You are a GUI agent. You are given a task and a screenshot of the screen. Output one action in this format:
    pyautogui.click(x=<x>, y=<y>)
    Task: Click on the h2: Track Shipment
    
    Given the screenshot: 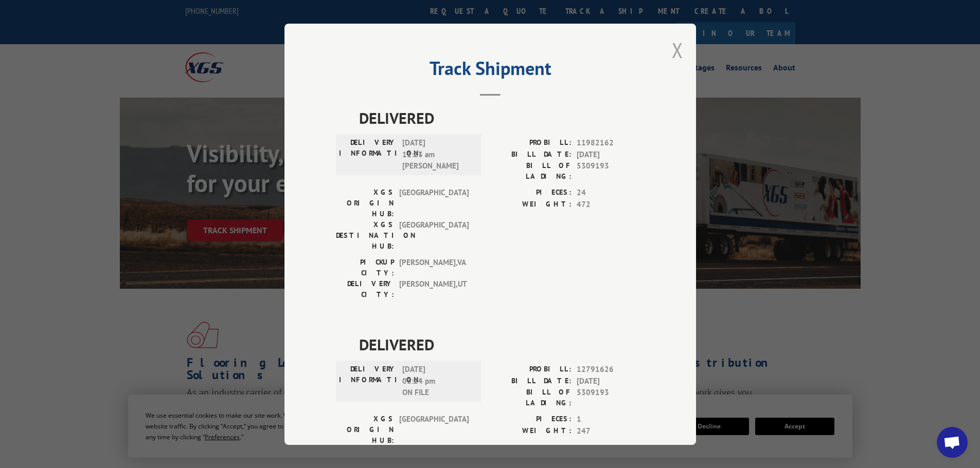 What is the action you would take?
    pyautogui.click(x=490, y=71)
    